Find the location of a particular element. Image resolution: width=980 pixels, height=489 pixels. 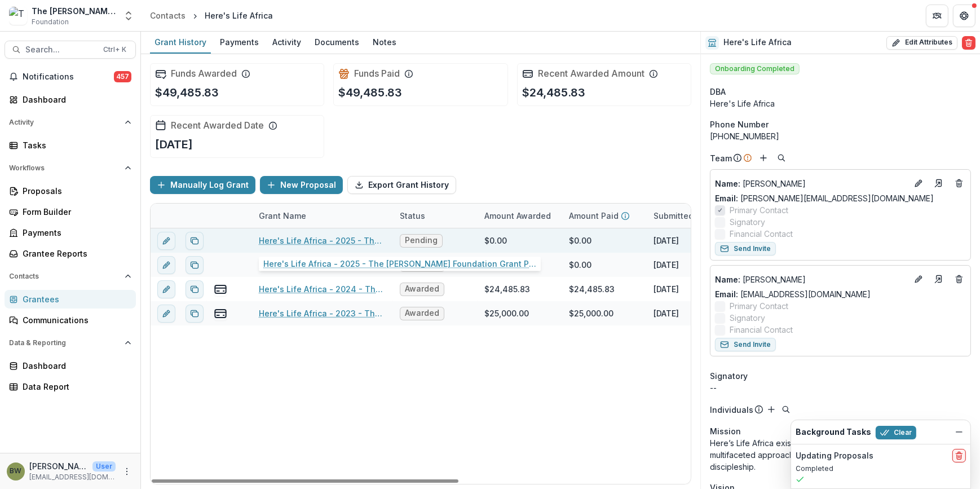

p: User is located at coordinates (104, 467).